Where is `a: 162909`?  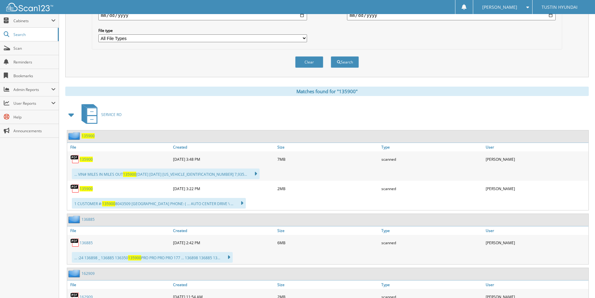 a: 162909 is located at coordinates (88, 273).